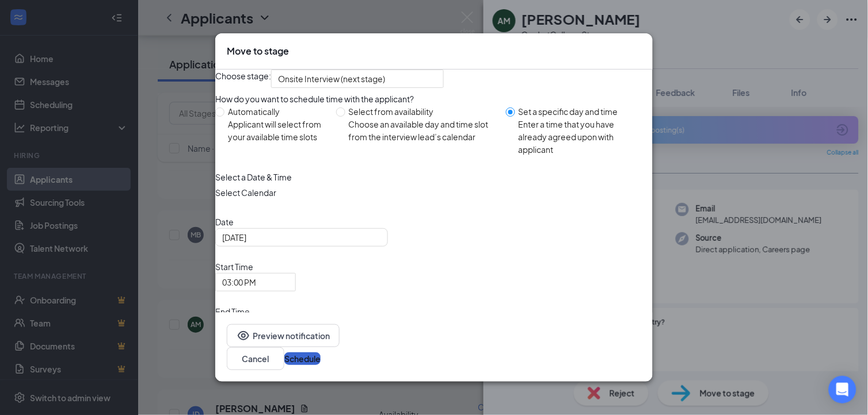 This screenshot has width=868, height=415. What do you see at coordinates (581, 137) in the screenshot?
I see `div: Enter a time that you have already agreed upon with applicant` at bounding box center [581, 137].